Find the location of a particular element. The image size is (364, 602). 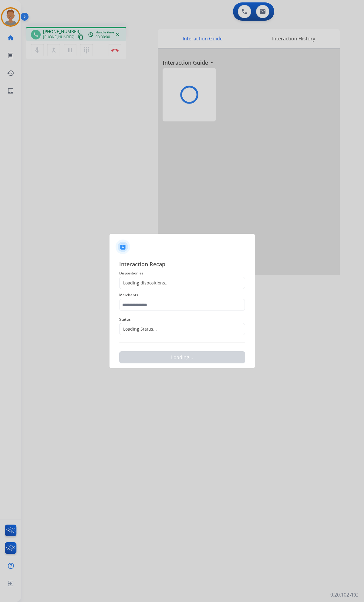

p: 0.20.1027RC is located at coordinates (344, 595).